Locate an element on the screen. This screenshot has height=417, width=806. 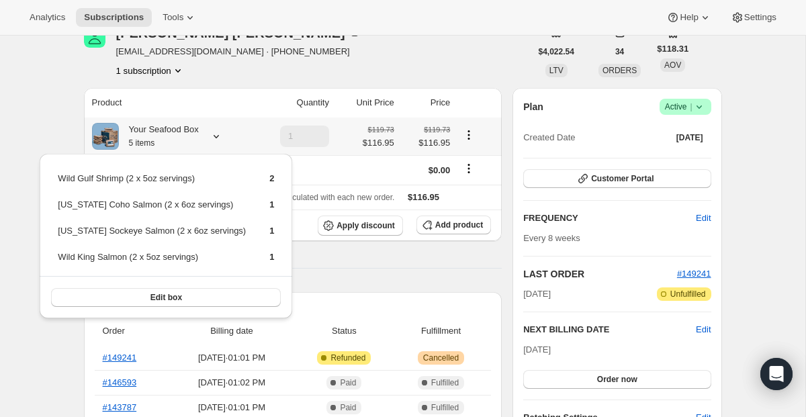
span: Active is located at coordinates (685, 107).